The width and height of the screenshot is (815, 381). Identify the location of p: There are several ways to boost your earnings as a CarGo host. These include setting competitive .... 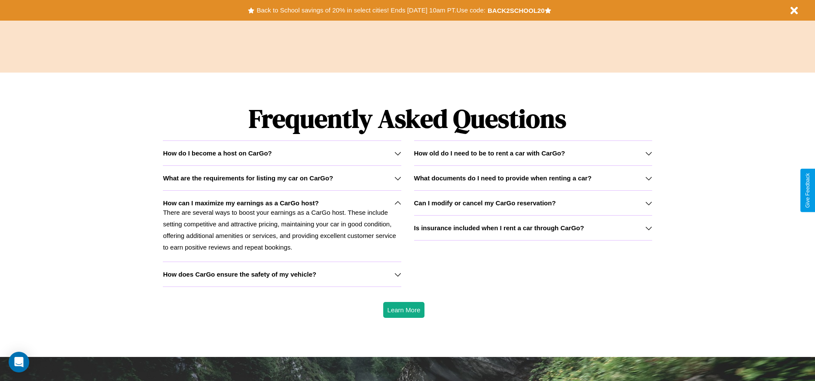
(282, 230).